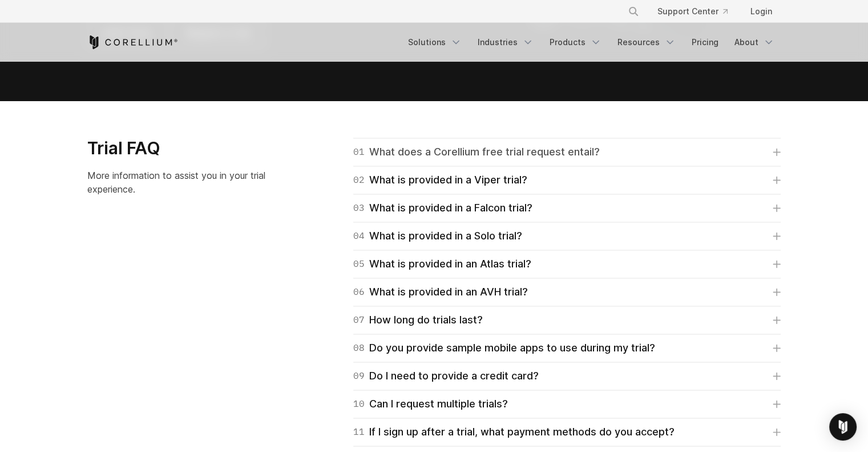  What do you see at coordinates (755, 42) in the screenshot?
I see `a: About` at bounding box center [755, 42].